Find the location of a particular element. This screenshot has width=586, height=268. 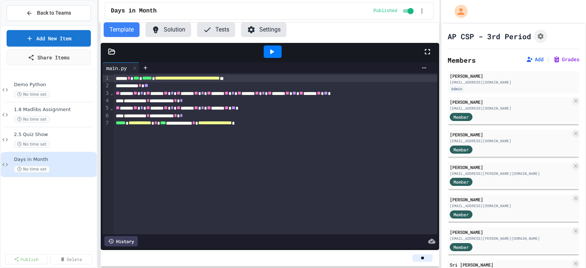

a: Add New Item is located at coordinates (49, 38).